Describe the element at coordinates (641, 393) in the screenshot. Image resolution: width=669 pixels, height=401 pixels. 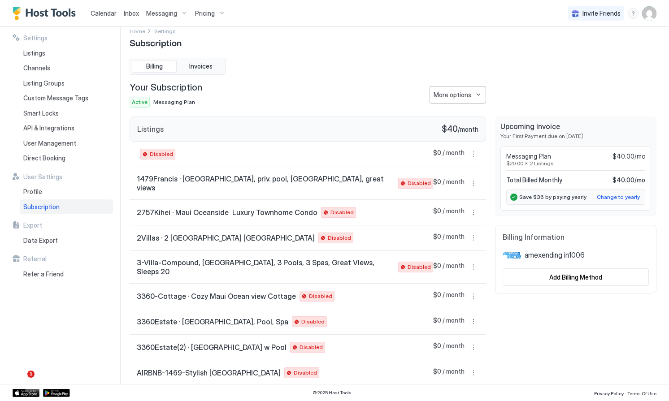
I see `a: Terms Of Use` at that location.